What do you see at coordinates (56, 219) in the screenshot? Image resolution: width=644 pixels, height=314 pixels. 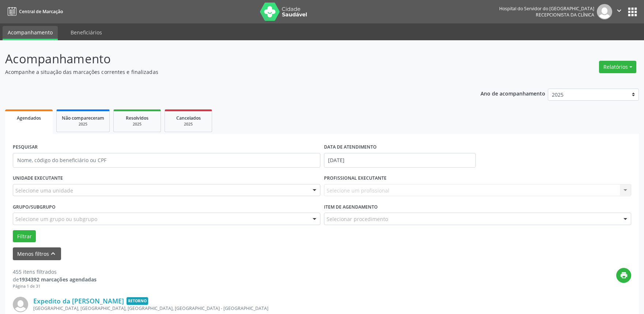 I see `span: Selecione um grupo ou subgrupo` at bounding box center [56, 219].